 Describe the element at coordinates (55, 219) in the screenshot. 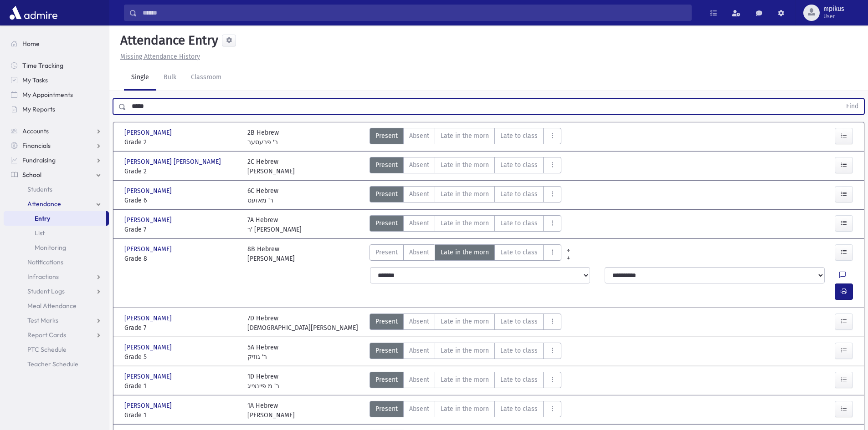

I see `a: Entry` at that location.